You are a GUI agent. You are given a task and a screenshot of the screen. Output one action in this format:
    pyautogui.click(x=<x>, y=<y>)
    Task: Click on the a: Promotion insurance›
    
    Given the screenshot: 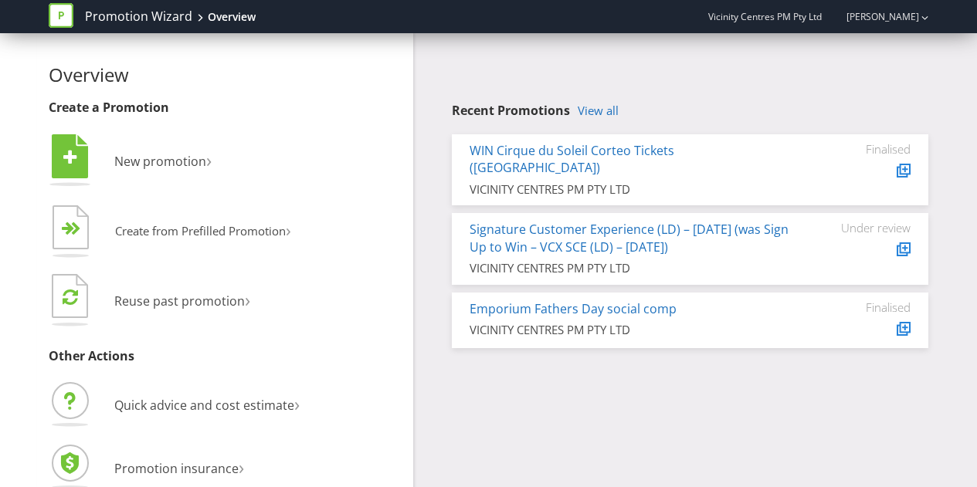 What is the action you would take?
    pyautogui.click(x=146, y=469)
    